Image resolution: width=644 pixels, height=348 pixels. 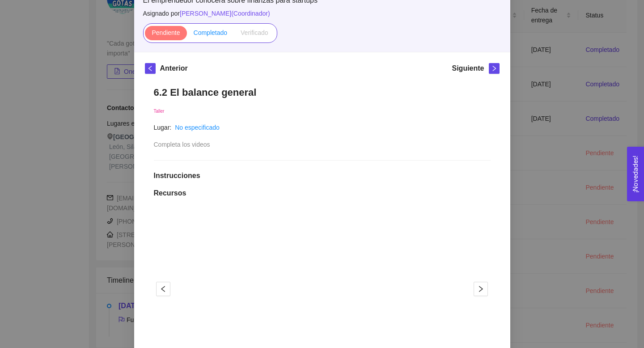 I want to click on span: Asignado por, so click(x=322, y=13).